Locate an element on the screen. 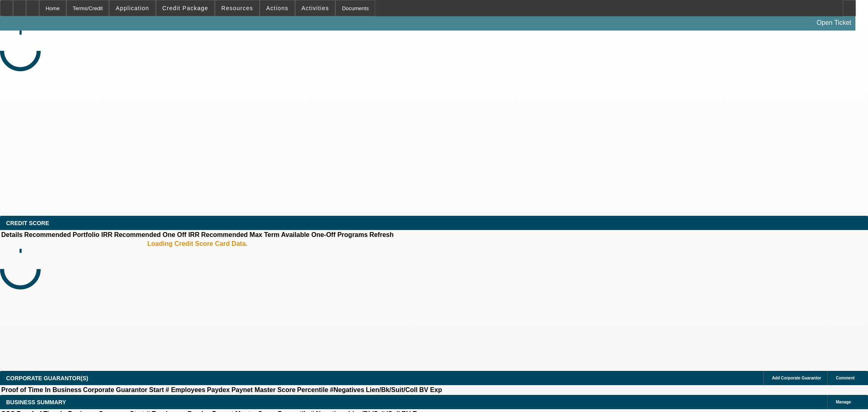  span: Manage is located at coordinates (843, 401).